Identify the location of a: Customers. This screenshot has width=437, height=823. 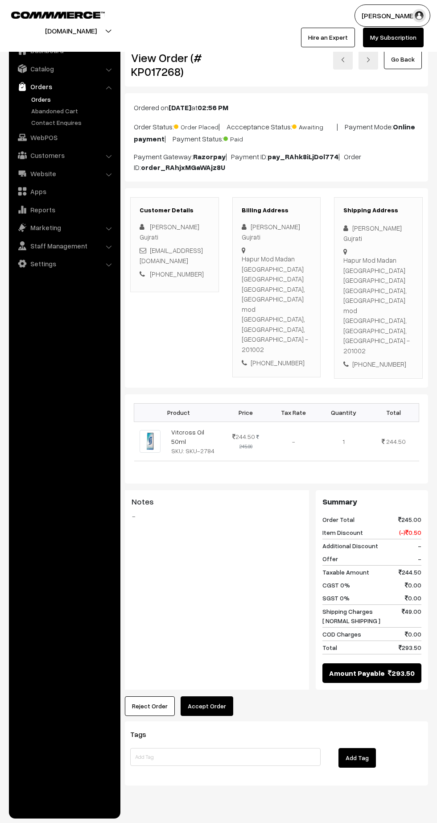
(64, 155).